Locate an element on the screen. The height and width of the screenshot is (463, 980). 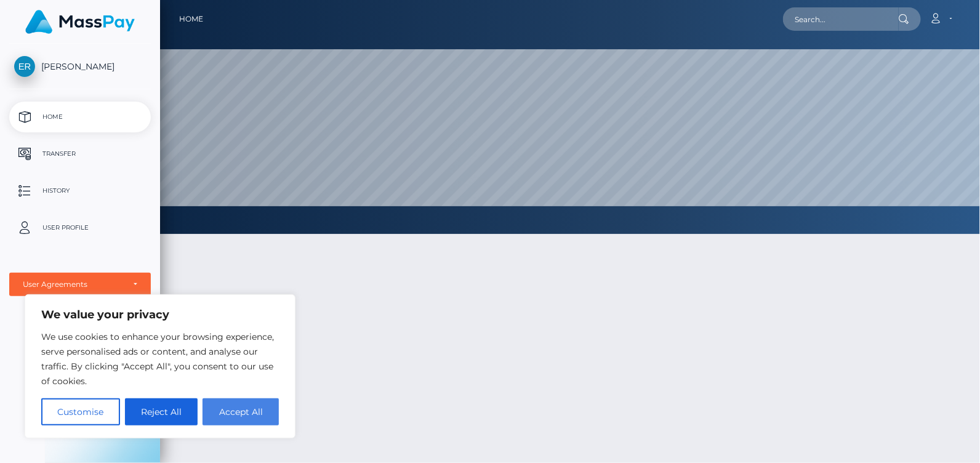
a: History is located at coordinates (80, 191).